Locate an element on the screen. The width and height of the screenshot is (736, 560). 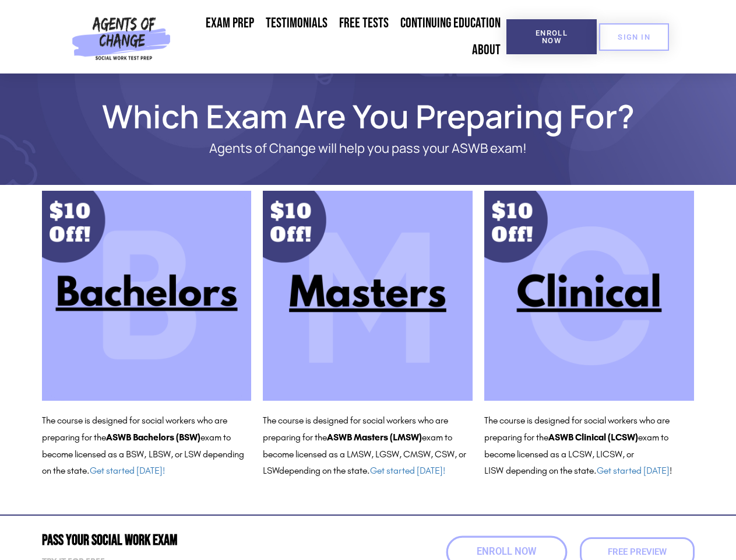
b: ASWB Masters (LMSW) is located at coordinates (374, 437).